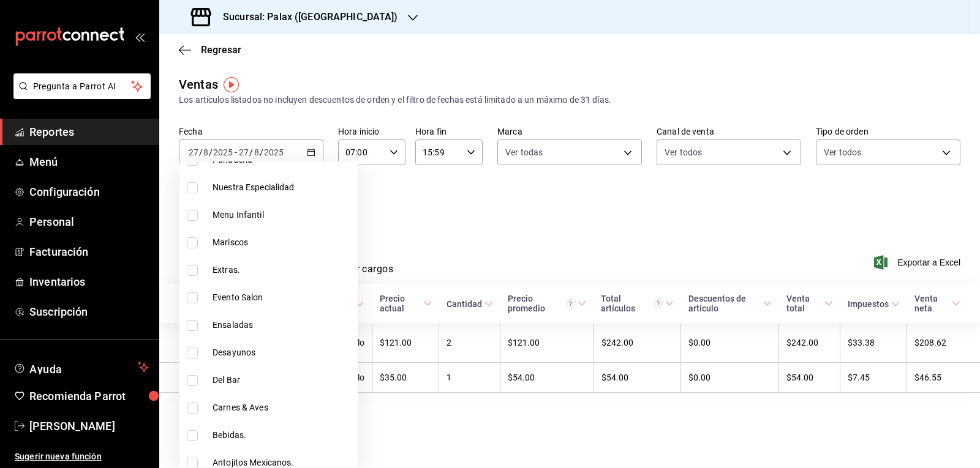  I want to click on span: Menu Infantil, so click(283, 215).